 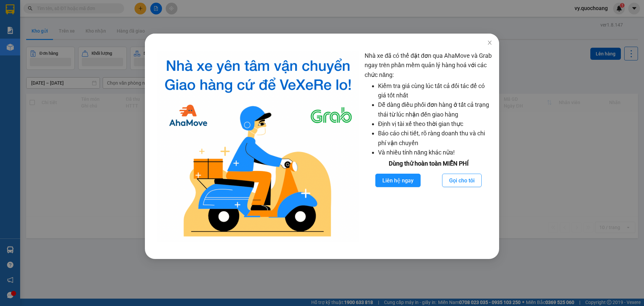 I want to click on img: logo, so click(x=258, y=146).